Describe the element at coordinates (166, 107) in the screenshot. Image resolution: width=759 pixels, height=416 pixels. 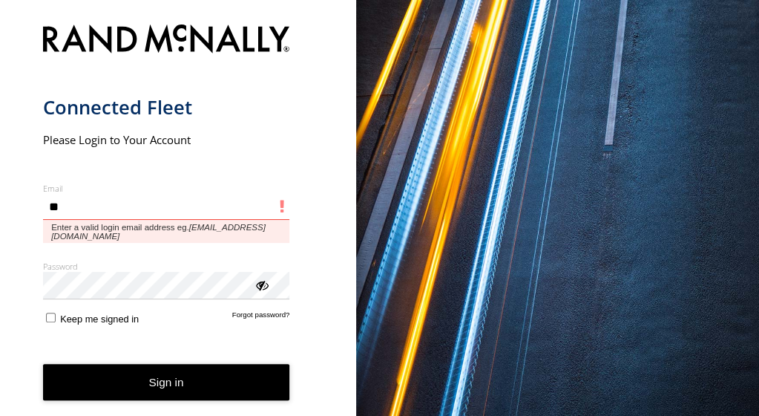
I see `h1: Connected Fleet` at that location.